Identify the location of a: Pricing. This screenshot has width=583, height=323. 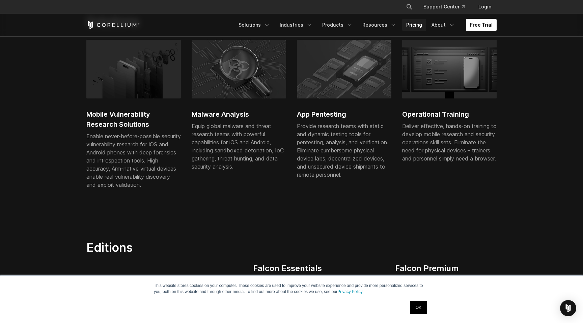
(414, 25).